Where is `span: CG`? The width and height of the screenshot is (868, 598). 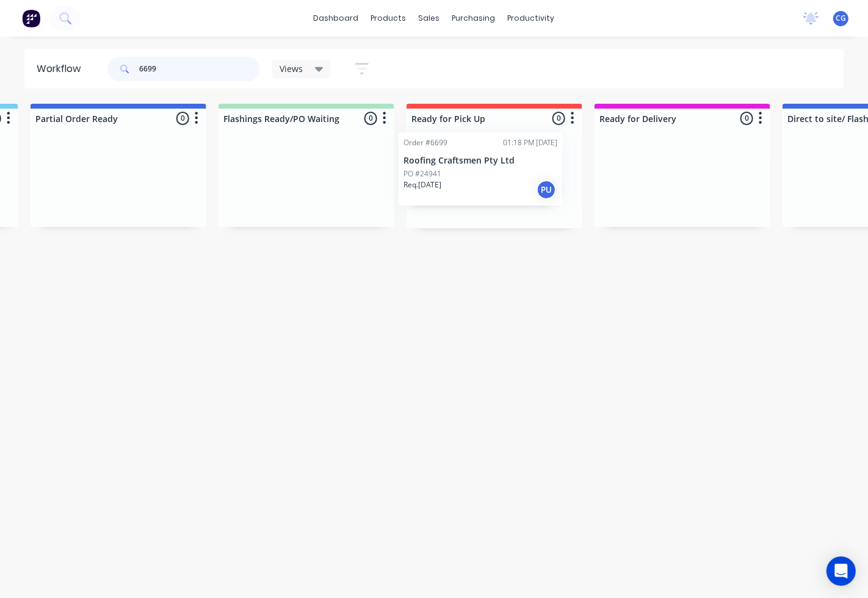 span: CG is located at coordinates (840, 18).